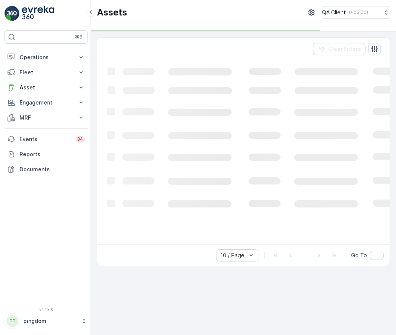 Image resolution: width=396 pixels, height=335 pixels. I want to click on button: PPpingdom, so click(46, 321).